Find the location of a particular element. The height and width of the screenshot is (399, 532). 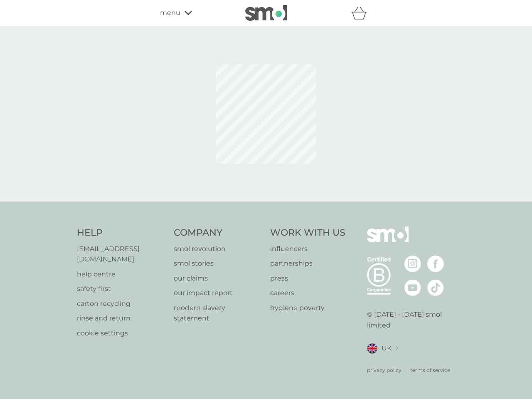

a: help centre is located at coordinates (121, 274).